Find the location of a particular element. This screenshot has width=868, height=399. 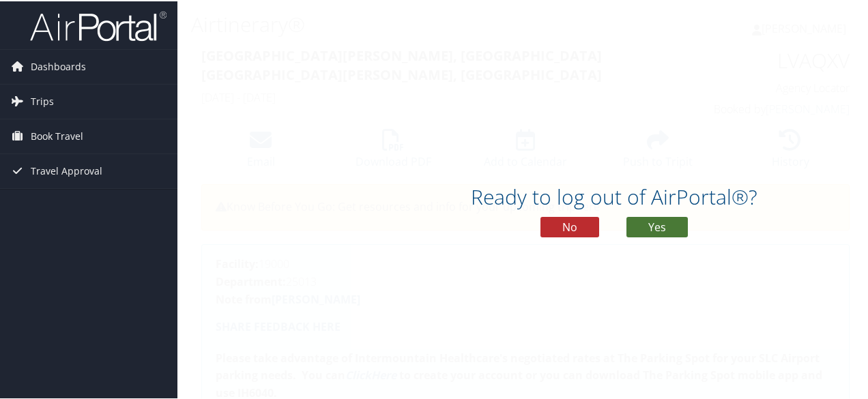

button: Yes is located at coordinates (657, 225).